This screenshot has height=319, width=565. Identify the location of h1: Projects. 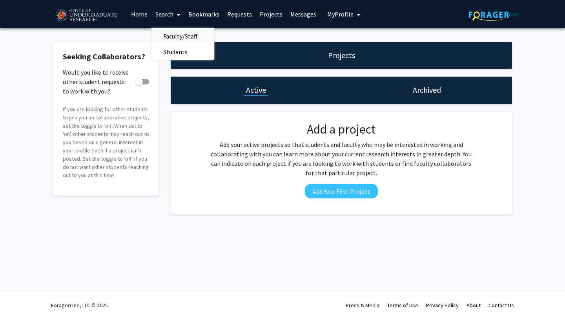
(341, 55).